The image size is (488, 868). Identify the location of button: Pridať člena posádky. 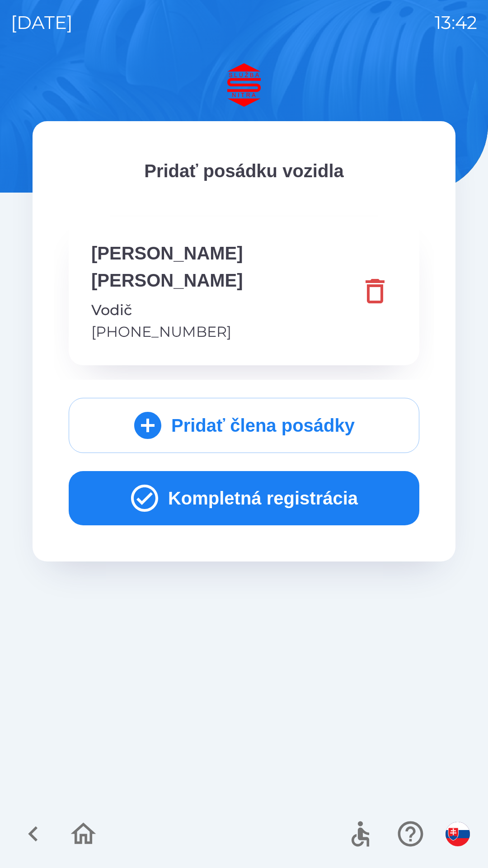
(244, 425).